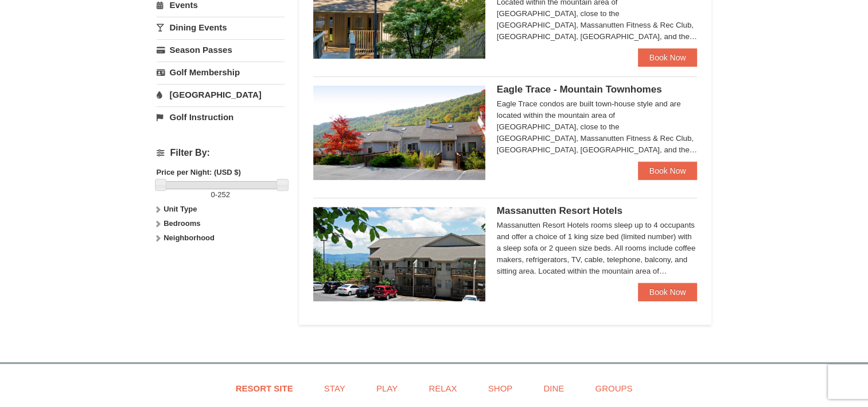 The height and width of the screenshot is (407, 868). What do you see at coordinates (399, 254) in the screenshot?
I see `img: 19219026-1-e3b4ac8e.jpg` at bounding box center [399, 254].